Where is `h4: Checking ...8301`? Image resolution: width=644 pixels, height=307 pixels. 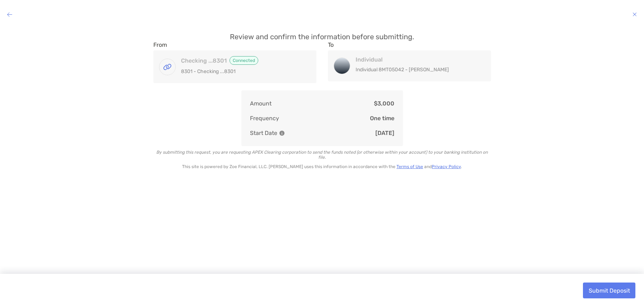 h4: Checking ...8301 is located at coordinates (242, 61).